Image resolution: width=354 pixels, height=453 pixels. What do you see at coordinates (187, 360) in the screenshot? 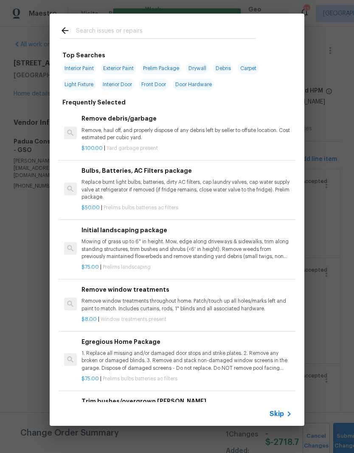
I see `p: 1. Replace all missing and/or damaged door stops and strike plates. 2. Remove any broken or damag...` at bounding box center [187, 360].